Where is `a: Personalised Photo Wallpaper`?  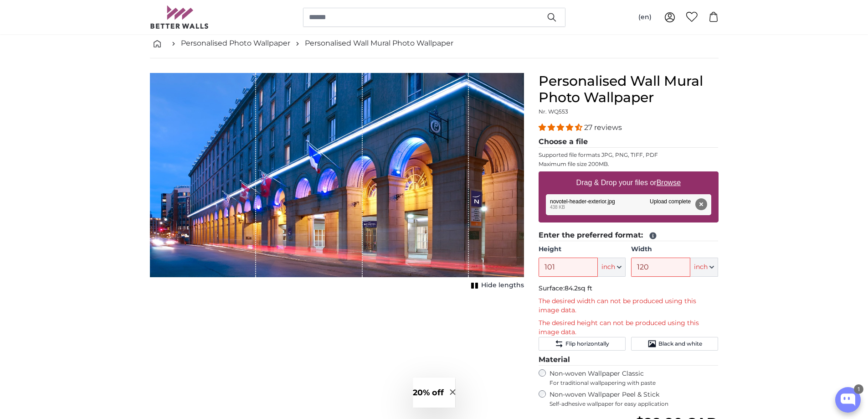 a: Personalised Photo Wallpaper is located at coordinates (235, 43).